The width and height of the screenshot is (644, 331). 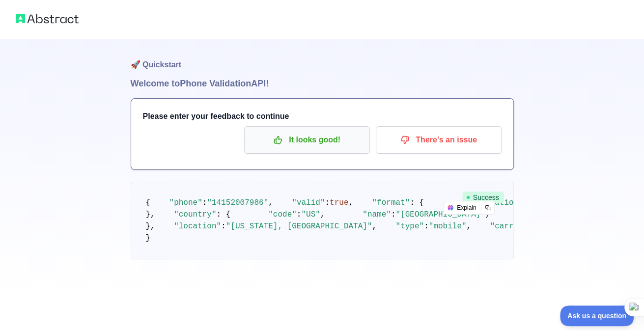 I want to click on span: "type", so click(x=410, y=226).